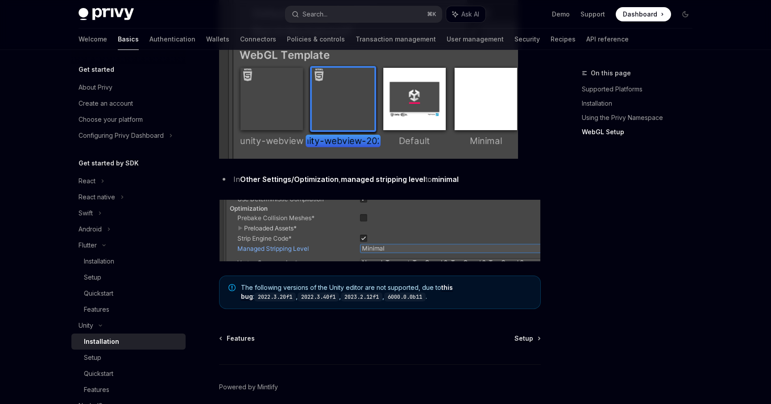 This screenshot has width=771, height=404. What do you see at coordinates (432, 14) in the screenshot?
I see `span: ⌘ K` at bounding box center [432, 14].